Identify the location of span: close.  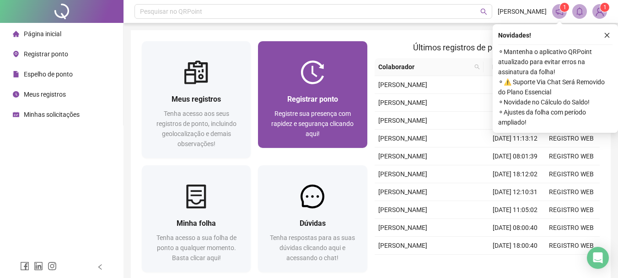
(607, 35).